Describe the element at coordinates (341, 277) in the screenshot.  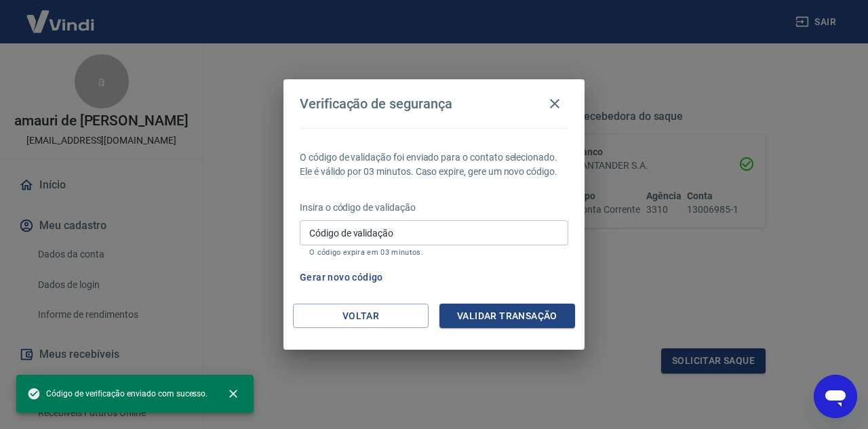
I see `button: Gerar novo código` at that location.